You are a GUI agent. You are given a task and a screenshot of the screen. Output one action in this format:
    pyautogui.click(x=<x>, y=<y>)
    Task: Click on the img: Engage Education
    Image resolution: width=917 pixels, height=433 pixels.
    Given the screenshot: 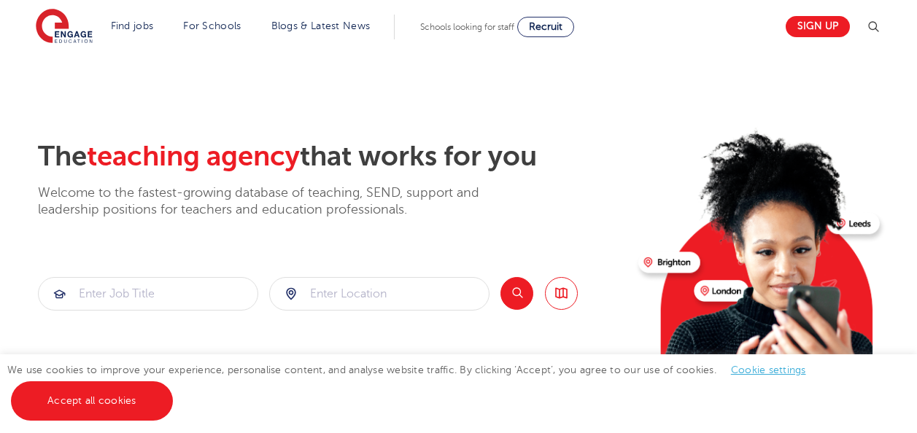 What is the action you would take?
    pyautogui.click(x=64, y=27)
    